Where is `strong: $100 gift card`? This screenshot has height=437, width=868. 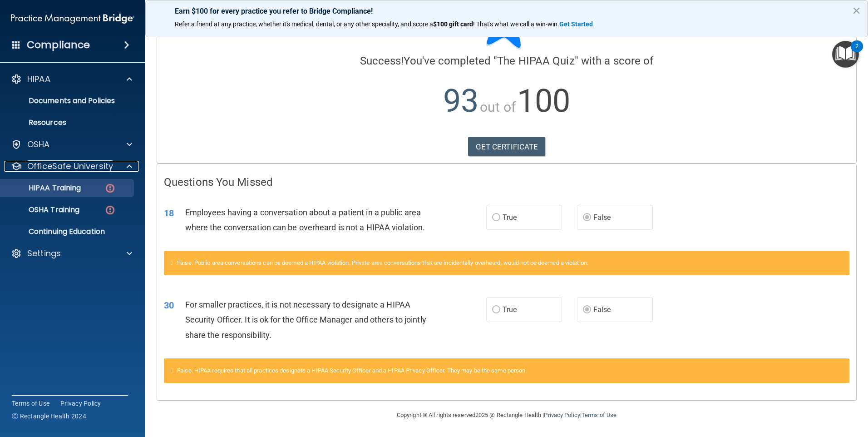 strong: $100 gift card is located at coordinates (453, 24).